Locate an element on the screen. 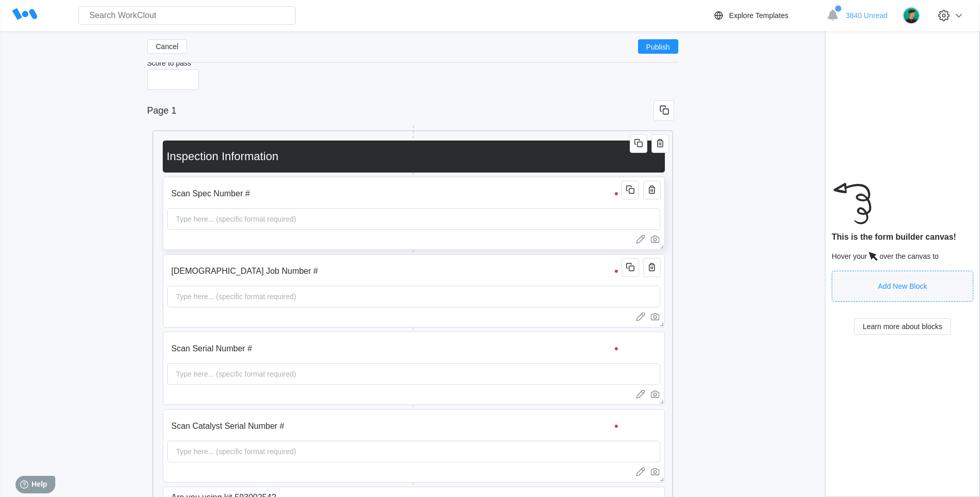 The width and height of the screenshot is (980, 497). span: over the canvas to is located at coordinates (909, 256).